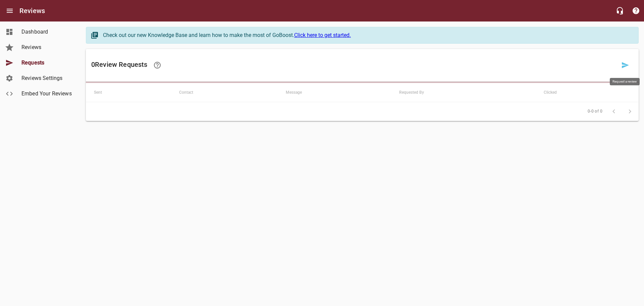  What do you see at coordinates (354, 65) in the screenshot?
I see `h6: 0 Review Request s` at bounding box center [354, 65].